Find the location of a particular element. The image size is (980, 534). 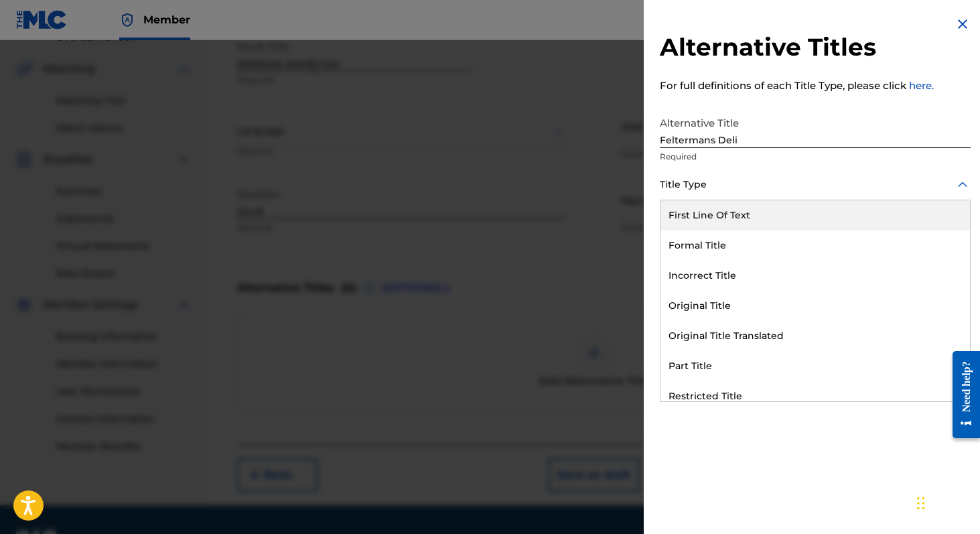

div: Original Title is located at coordinates (815, 305).